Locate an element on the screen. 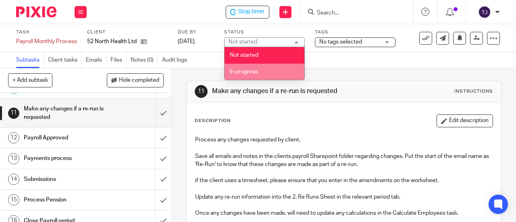  button: Edit description is located at coordinates (464, 121).